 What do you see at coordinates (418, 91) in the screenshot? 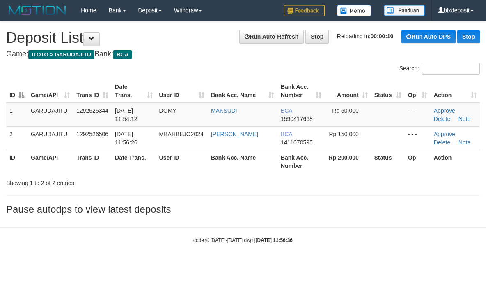
I see `th: Op: activate to sort column ascending` at bounding box center [418, 91].